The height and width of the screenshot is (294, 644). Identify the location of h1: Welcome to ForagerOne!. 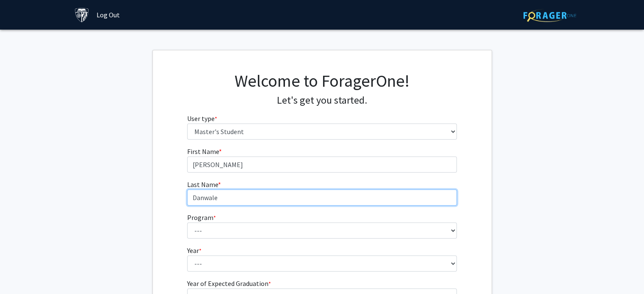
(322, 81).